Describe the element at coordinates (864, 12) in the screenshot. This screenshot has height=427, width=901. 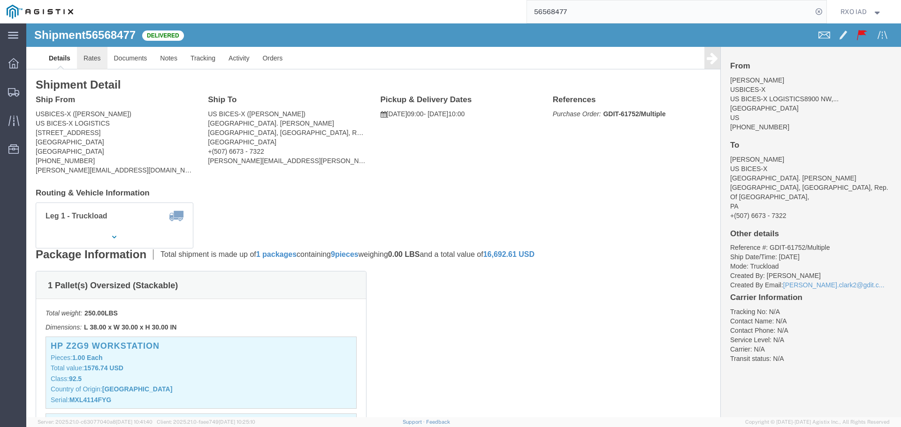
I see `button: RXO IAD` at that location.